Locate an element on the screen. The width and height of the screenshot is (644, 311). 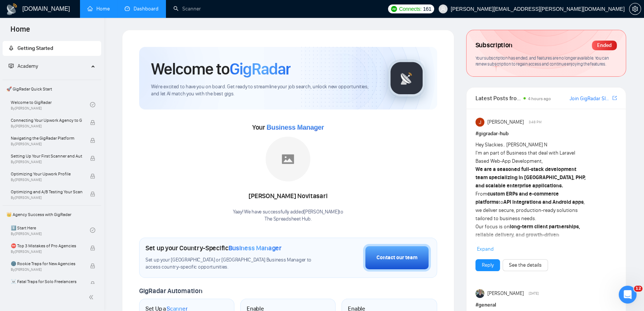
span: 161 is located at coordinates (427, 9).